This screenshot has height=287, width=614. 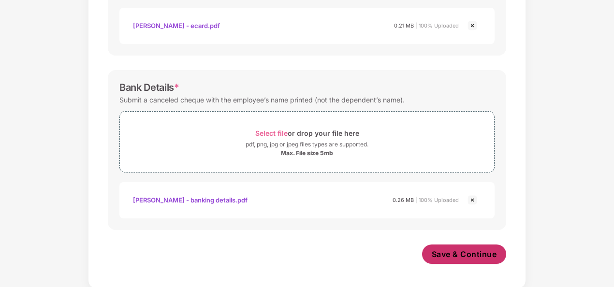 I want to click on div: Max. File size 5mb, so click(x=307, y=153).